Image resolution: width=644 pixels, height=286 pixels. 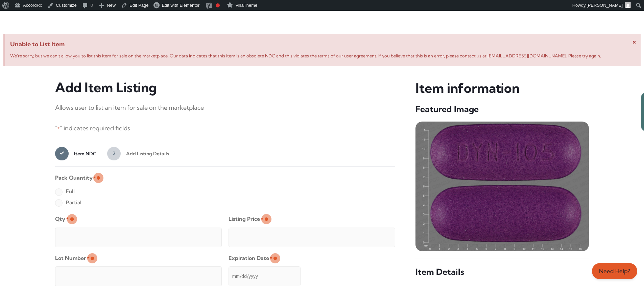 I want to click on h3: Add Item Listing, so click(x=225, y=88).